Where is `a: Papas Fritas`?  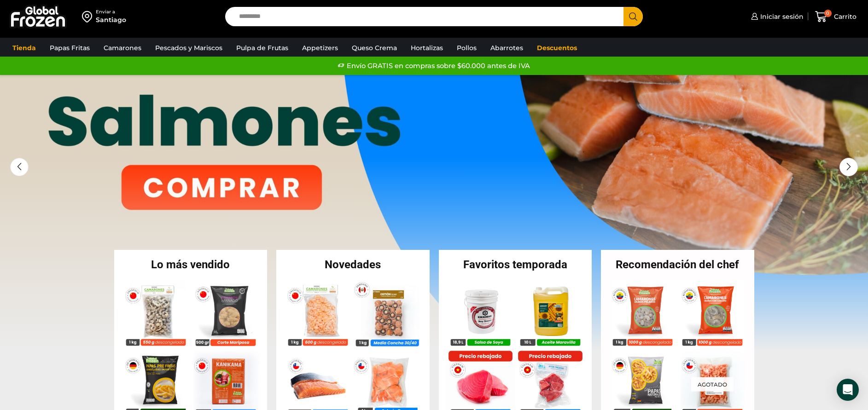
a: Papas Fritas is located at coordinates (69, 48).